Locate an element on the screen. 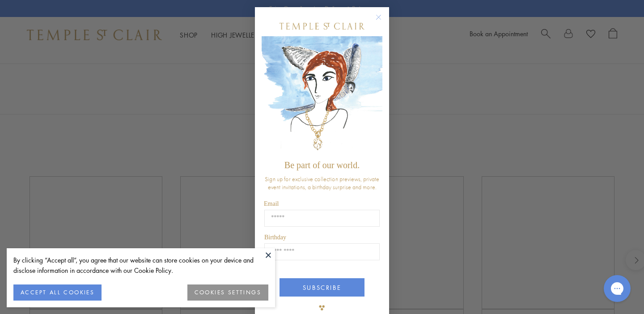  img: c4a9eb12-d91a-4d4a-8ee0-386386f4f338.jpeg is located at coordinates (322, 96).